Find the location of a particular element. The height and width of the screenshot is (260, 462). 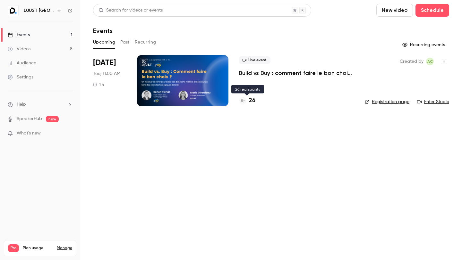

span: Created by is located at coordinates (411, 62).